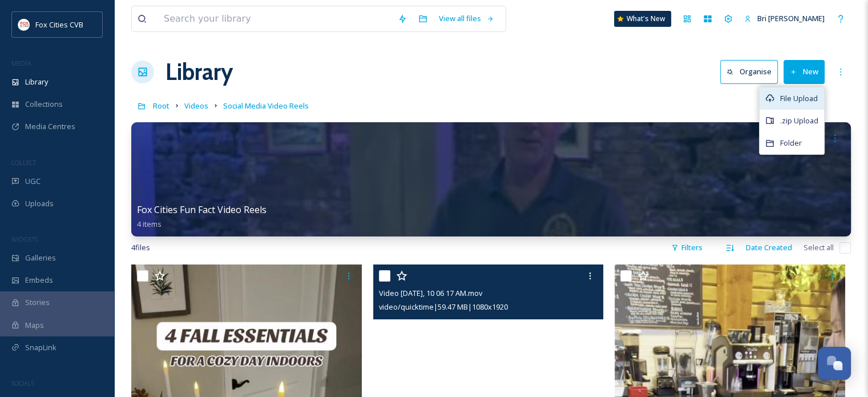  I want to click on span: video/quicktime | 59.47 MB | 1080 x 1920, so click(444, 307).